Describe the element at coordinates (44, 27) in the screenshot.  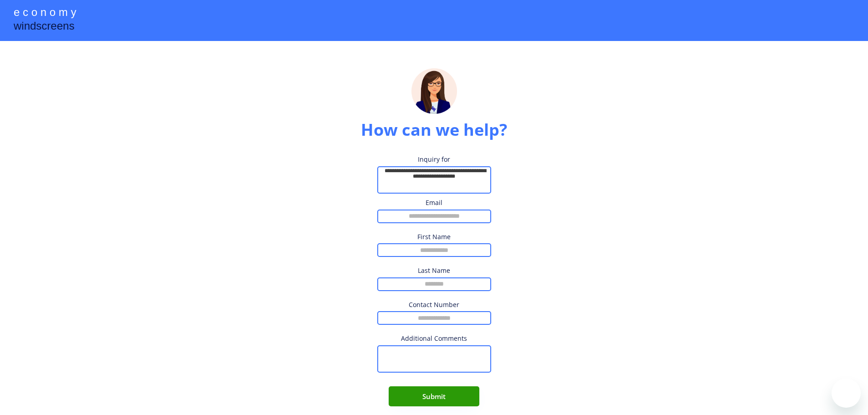
I see `div: windscreens` at that location.